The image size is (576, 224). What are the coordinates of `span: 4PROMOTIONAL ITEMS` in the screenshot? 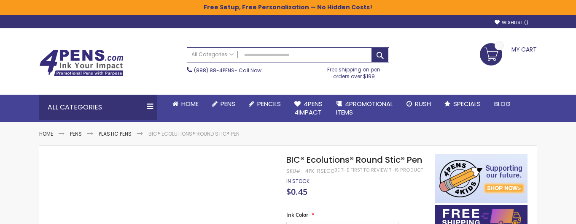 It's located at (365, 108).